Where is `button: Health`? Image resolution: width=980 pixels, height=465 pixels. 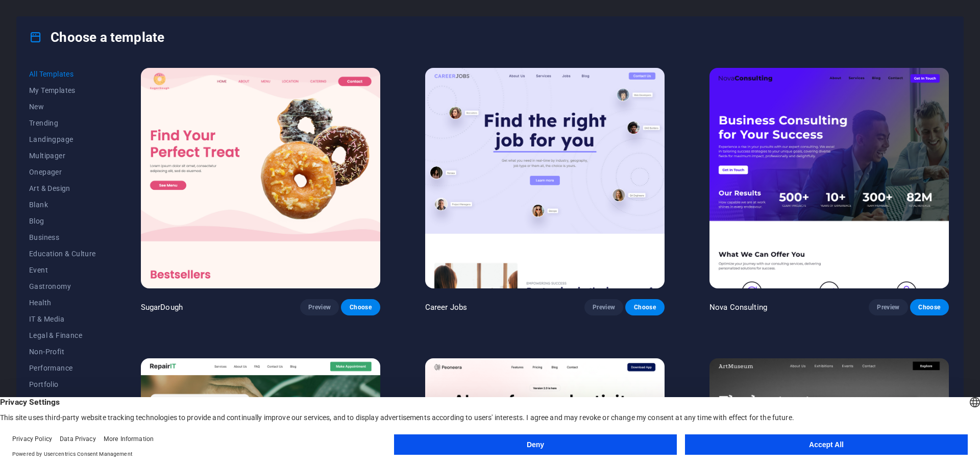
button: Health is located at coordinates (62, 303).